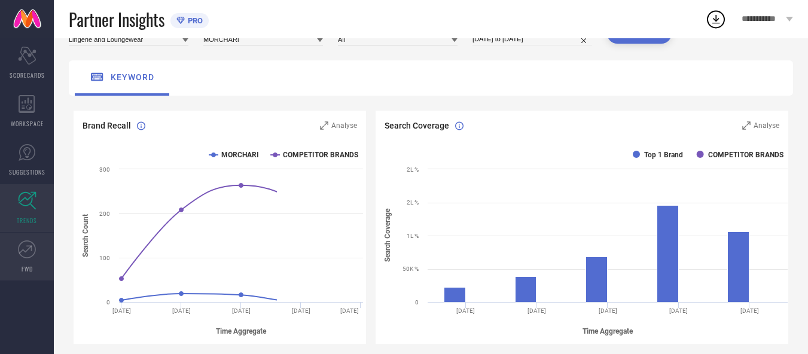 The image size is (808, 354). I want to click on span: SUGGESTIONS, so click(27, 172).